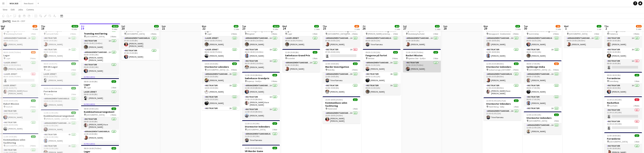 This screenshot has height=153, width=644. I want to click on span: Lager, so click(290, 34).